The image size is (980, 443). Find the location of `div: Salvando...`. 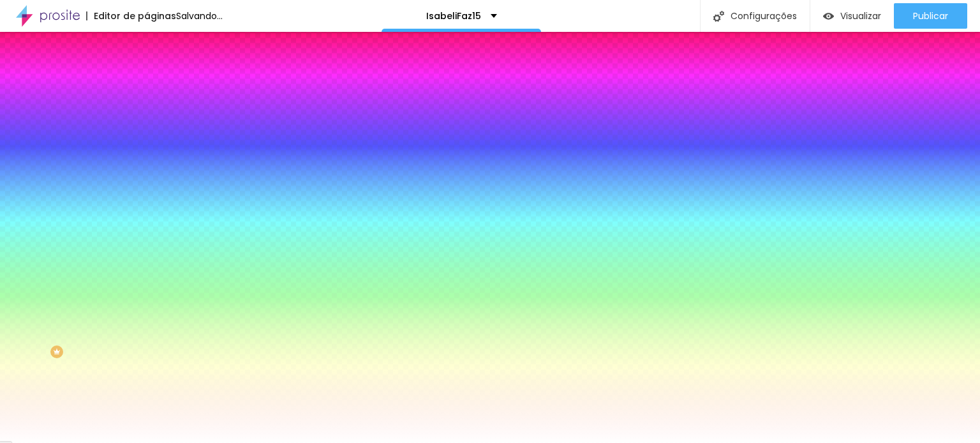

div: Salvando... is located at coordinates (199, 16).